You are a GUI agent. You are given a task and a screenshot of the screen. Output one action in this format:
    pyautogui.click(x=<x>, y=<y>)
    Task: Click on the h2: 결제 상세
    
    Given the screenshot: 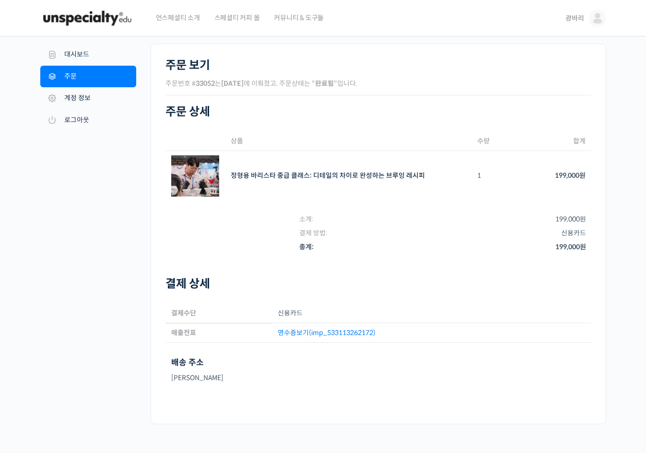 What is the action you would take?
    pyautogui.click(x=378, y=284)
    